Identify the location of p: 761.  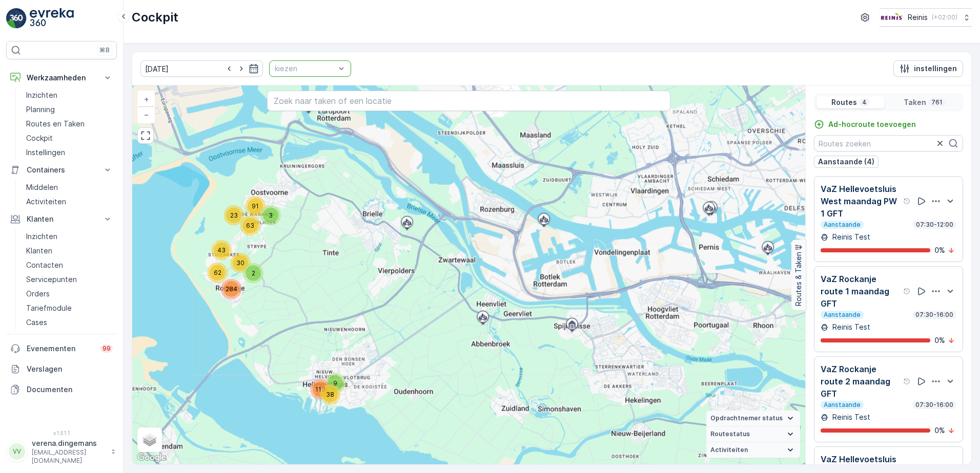
(937, 103).